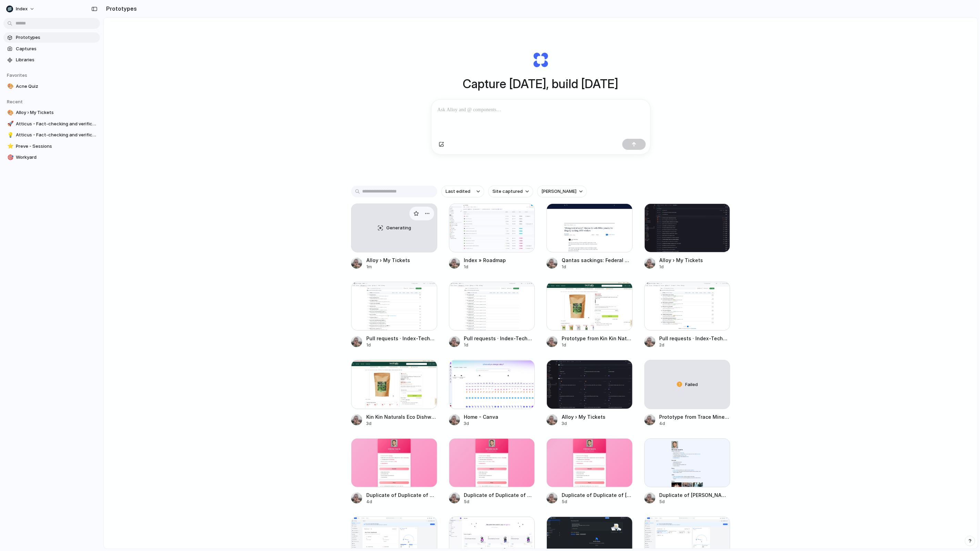  Describe the element at coordinates (688, 237) in the screenshot. I see `a: Alloy › My TicketsAlloy › My Tickets1d` at that location.